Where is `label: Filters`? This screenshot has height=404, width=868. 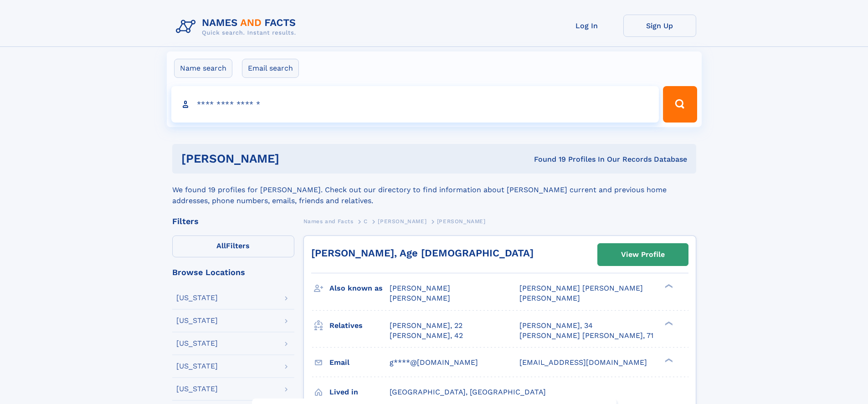 label: Filters is located at coordinates (233, 246).